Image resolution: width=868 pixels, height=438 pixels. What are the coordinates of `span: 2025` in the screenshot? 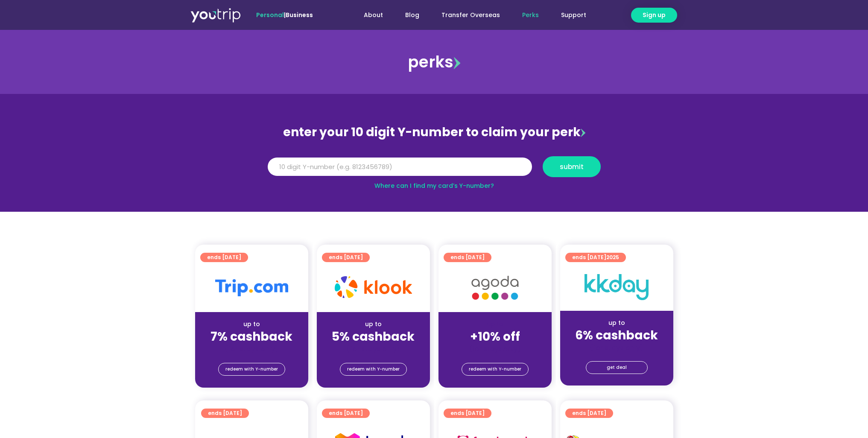 It's located at (613, 257).